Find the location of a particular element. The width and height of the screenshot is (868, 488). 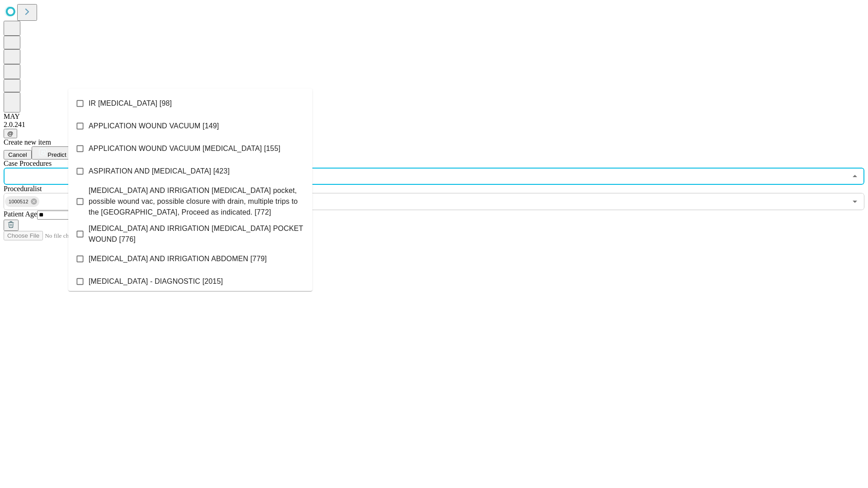

button: Open is located at coordinates (855, 201).